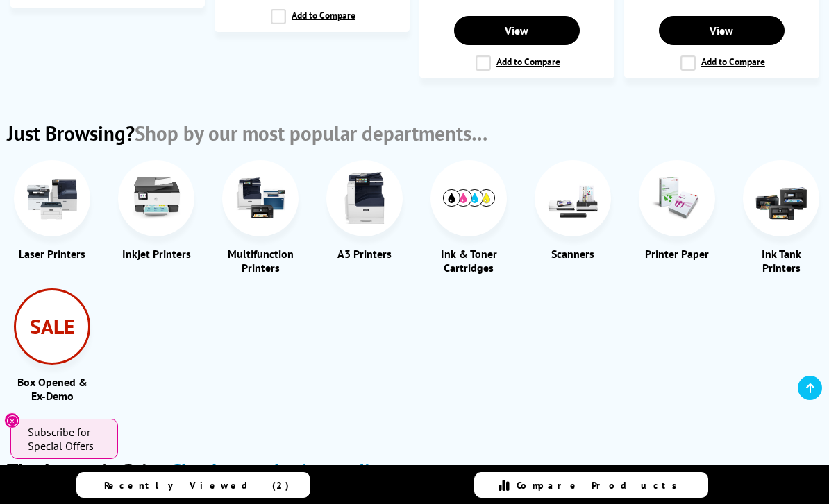 Image resolution: width=829 pixels, height=504 pixels. What do you see at coordinates (676, 210) in the screenshot?
I see `a: Printer Paper Printer Paper` at bounding box center [676, 210].